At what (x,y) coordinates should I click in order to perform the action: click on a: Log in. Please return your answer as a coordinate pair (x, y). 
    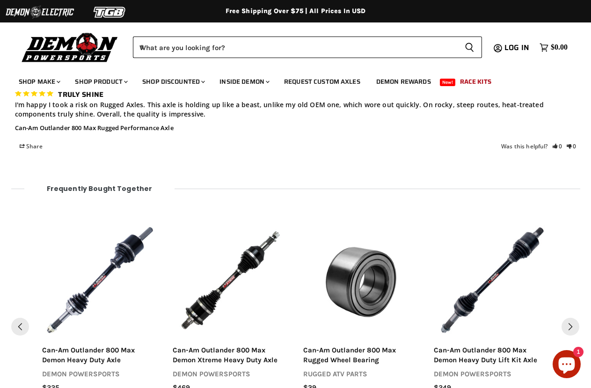
    Looking at the image, I should click on (517, 48).